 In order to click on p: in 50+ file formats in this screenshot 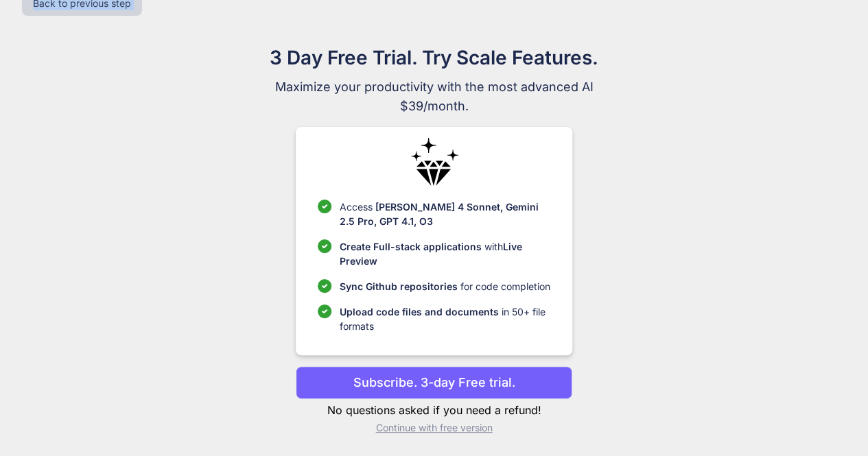, I will do `click(445, 319)`.